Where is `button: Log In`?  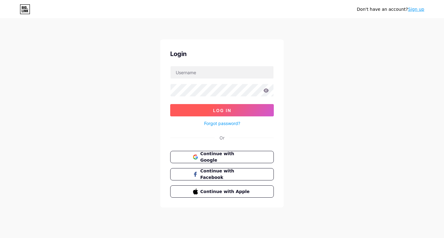 button: Log In is located at coordinates (222, 110).